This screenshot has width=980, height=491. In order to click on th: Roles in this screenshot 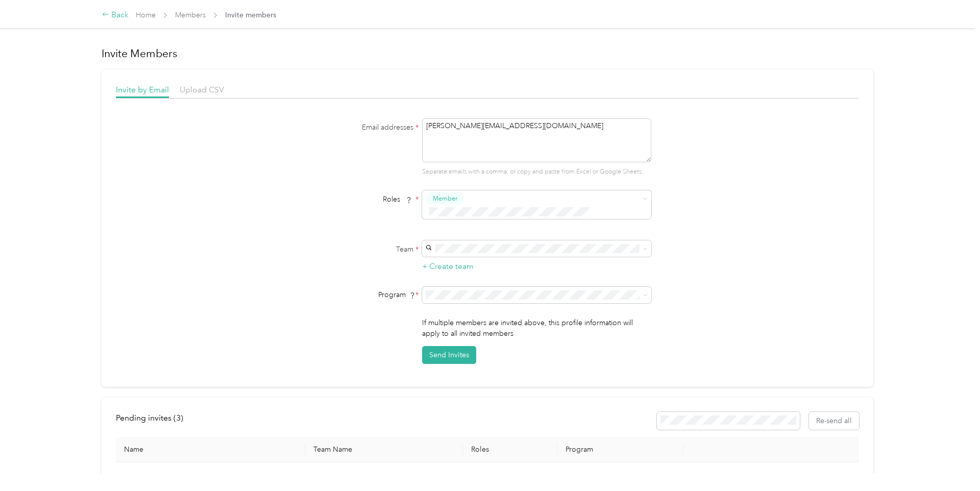, I will do `click(510, 449)`.